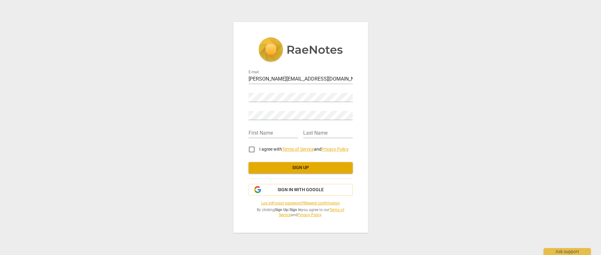 The width and height of the screenshot is (601, 255). What do you see at coordinates (301, 212) in the screenshot?
I see `span: By clicking / you agree to our and .` at bounding box center [301, 212].